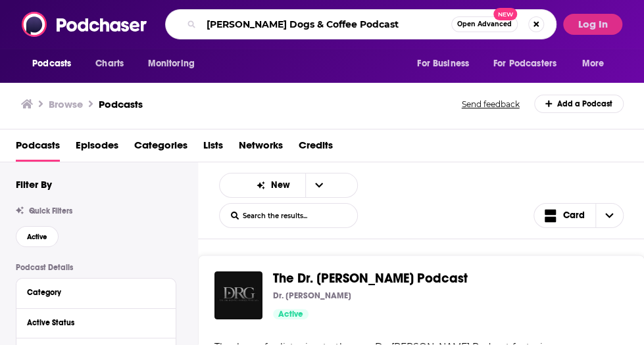 This screenshot has height=345, width=644. Describe the element at coordinates (171, 64) in the screenshot. I see `span: Monitoring` at that location.